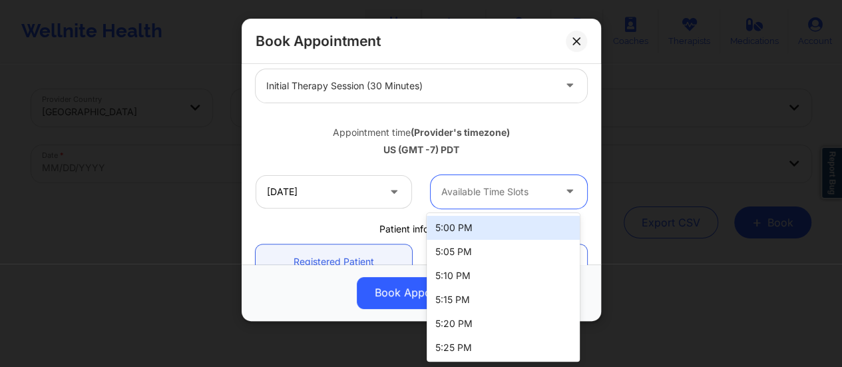  I want to click on div: 5:15 PM, so click(503, 299).